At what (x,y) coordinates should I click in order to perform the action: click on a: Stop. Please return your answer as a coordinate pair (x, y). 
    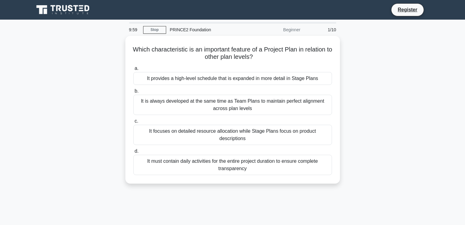
    Looking at the image, I should click on (155, 30).